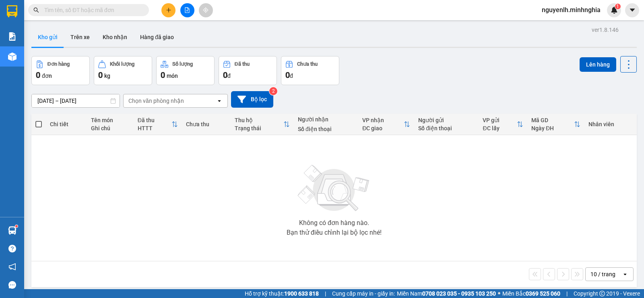 This screenshot has height=298, width=644. I want to click on button: Đã thu0đ, so click(248, 71).